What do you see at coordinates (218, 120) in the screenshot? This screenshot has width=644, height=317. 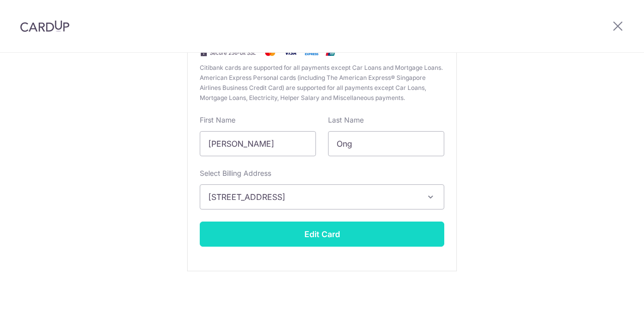 I see `label: First Name` at bounding box center [218, 120].